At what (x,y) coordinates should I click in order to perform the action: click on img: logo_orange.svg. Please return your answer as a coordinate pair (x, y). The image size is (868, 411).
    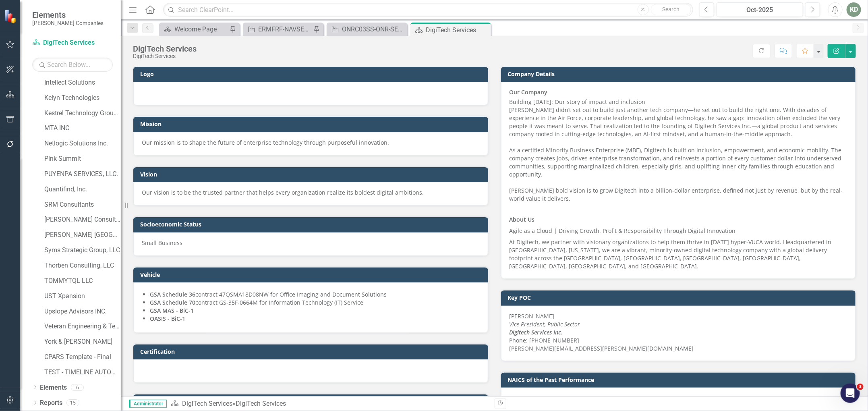
    Looking at the image, I should click on (16, 16).